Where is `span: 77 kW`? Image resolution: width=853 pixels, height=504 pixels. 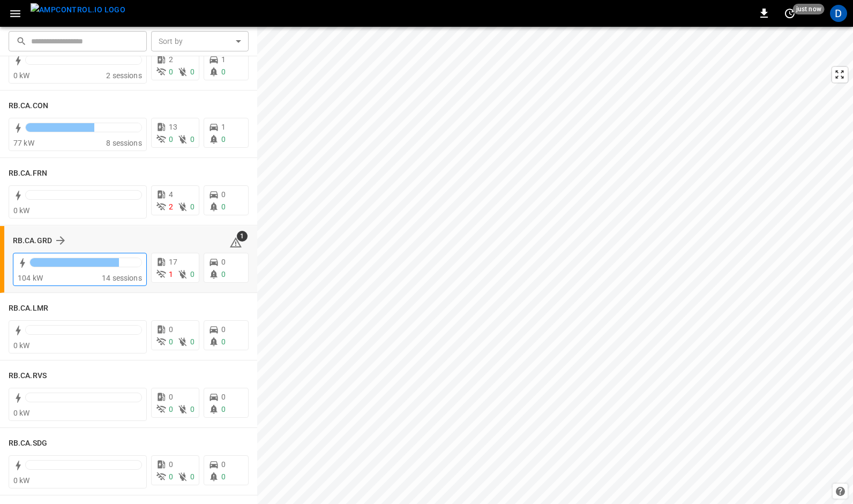 span: 77 kW is located at coordinates (23, 143).